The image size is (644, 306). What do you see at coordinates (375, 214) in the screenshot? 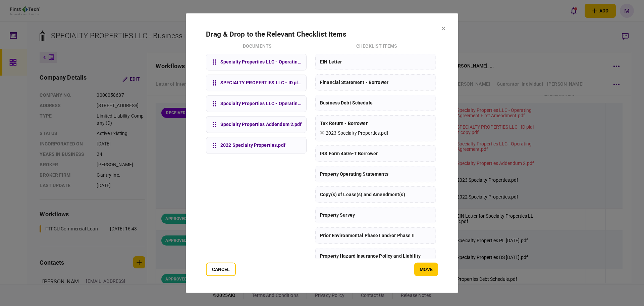
I see `span: Property Survey` at bounding box center [375, 214].